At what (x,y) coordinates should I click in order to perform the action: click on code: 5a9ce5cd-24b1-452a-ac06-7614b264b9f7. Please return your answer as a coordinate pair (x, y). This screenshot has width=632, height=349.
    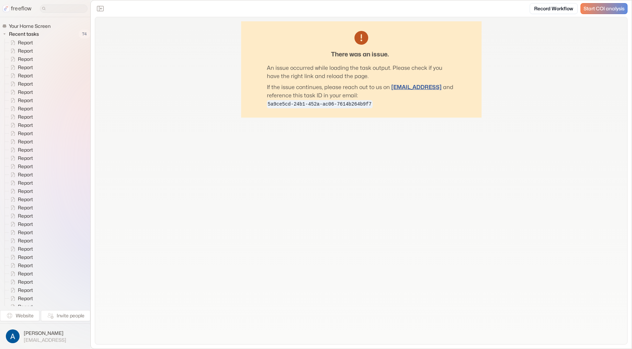
    Looking at the image, I should click on (320, 104).